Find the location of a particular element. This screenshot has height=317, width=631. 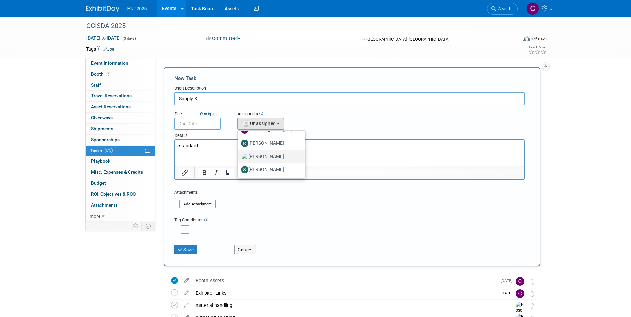

body: Rich Text Area. Press ALT-0 for help. is located at coordinates (175, 6).